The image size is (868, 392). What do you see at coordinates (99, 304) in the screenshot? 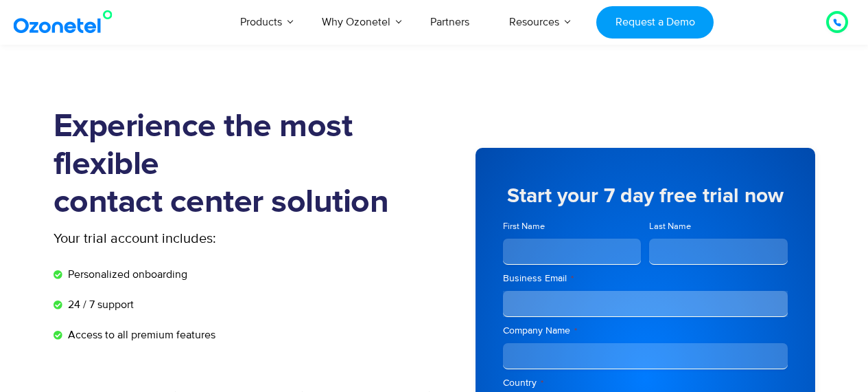
I see `span: 24 / 7 support` at bounding box center [99, 304].